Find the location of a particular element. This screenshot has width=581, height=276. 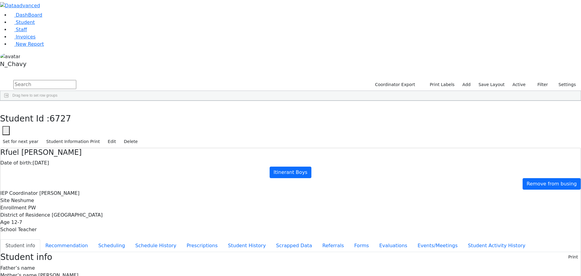

h3: Student info is located at coordinates (26, 257).